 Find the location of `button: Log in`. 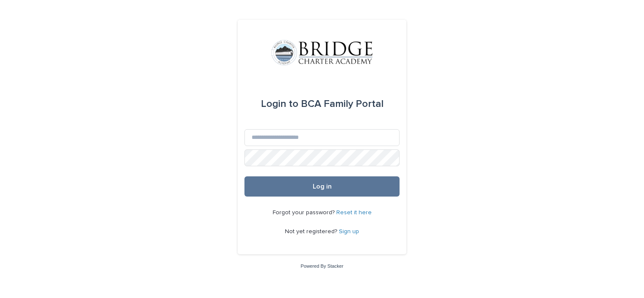

button: Log in is located at coordinates (322, 187).